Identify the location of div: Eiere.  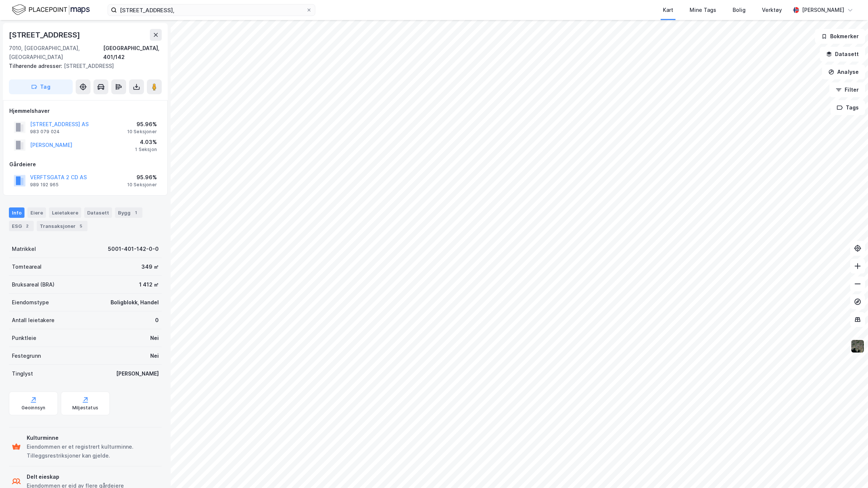
(37, 213).